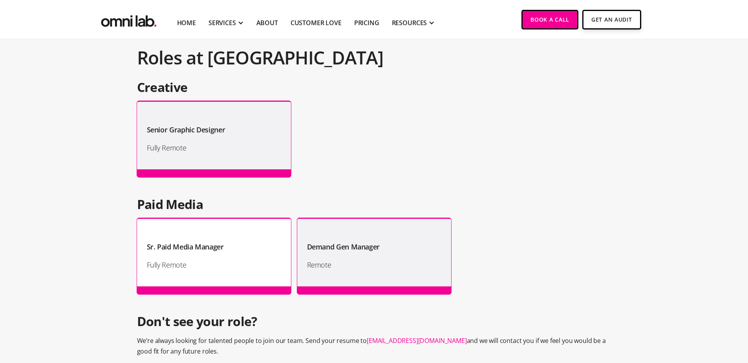 Image resolution: width=748 pixels, height=363 pixels. I want to click on h2: Creative, so click(374, 87).